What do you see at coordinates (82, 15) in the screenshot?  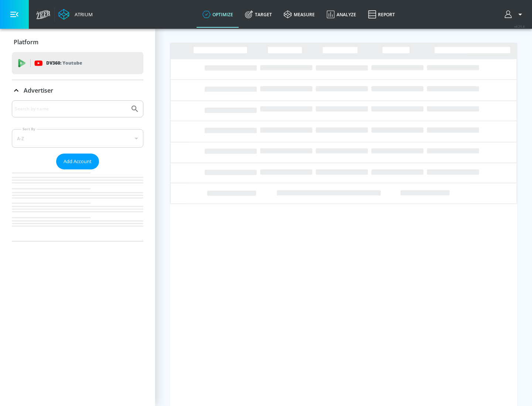 I see `div: Atrium` at bounding box center [82, 15].